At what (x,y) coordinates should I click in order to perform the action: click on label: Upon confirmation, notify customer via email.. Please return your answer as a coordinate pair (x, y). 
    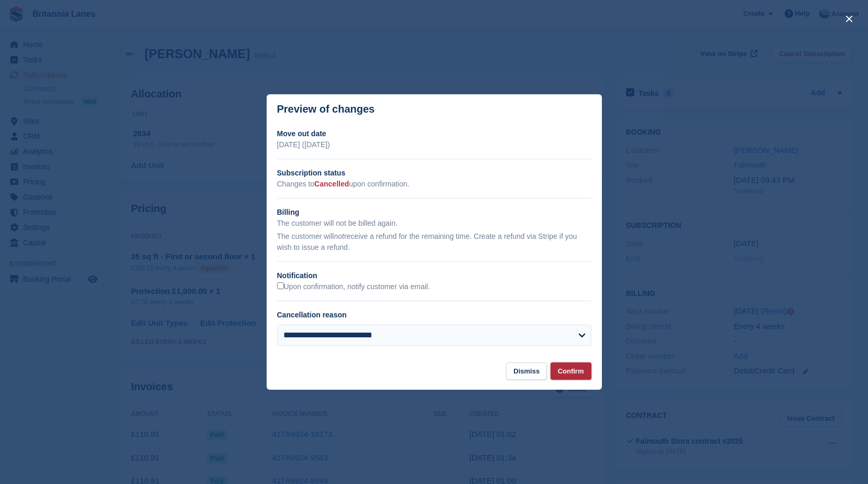
    Looking at the image, I should click on (354, 287).